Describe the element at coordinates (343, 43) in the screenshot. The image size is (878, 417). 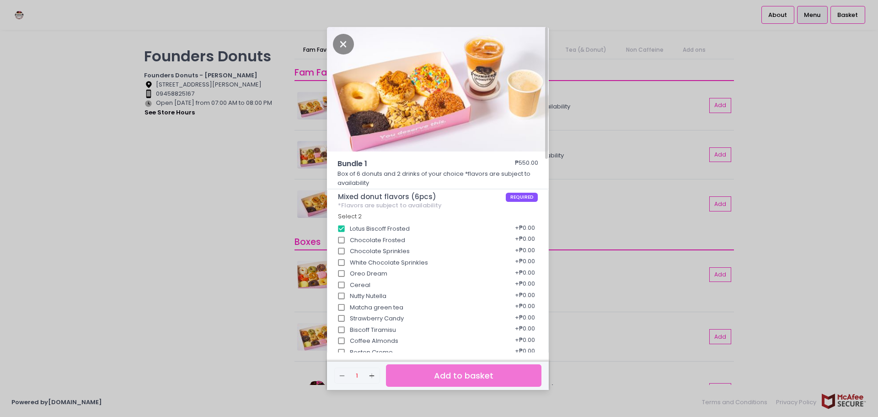
I see `button: Close` at that location.